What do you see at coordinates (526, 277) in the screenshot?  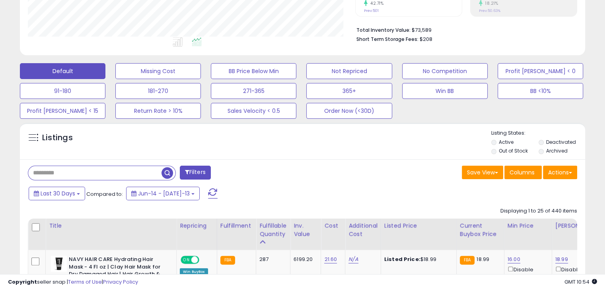 I see `div: Disable auto adjust min` at bounding box center [526, 277].